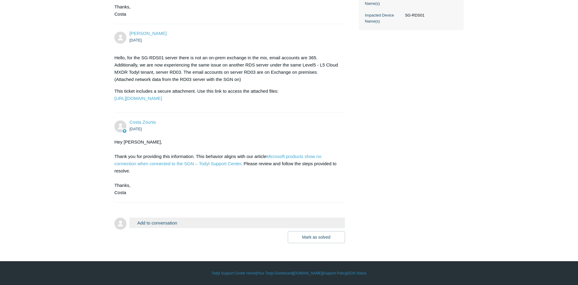 Image resolution: width=578 pixels, height=285 pixels. I want to click on p: Hello, for the SG-RDS01 server there is not an on-prem exchange in the mix, email accounts are 36..., so click(227, 69).